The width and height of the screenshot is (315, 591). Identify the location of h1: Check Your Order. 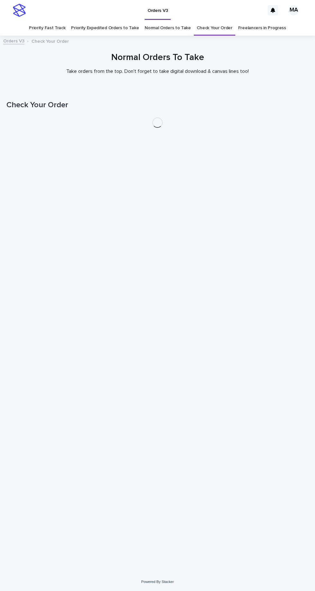
(157, 105).